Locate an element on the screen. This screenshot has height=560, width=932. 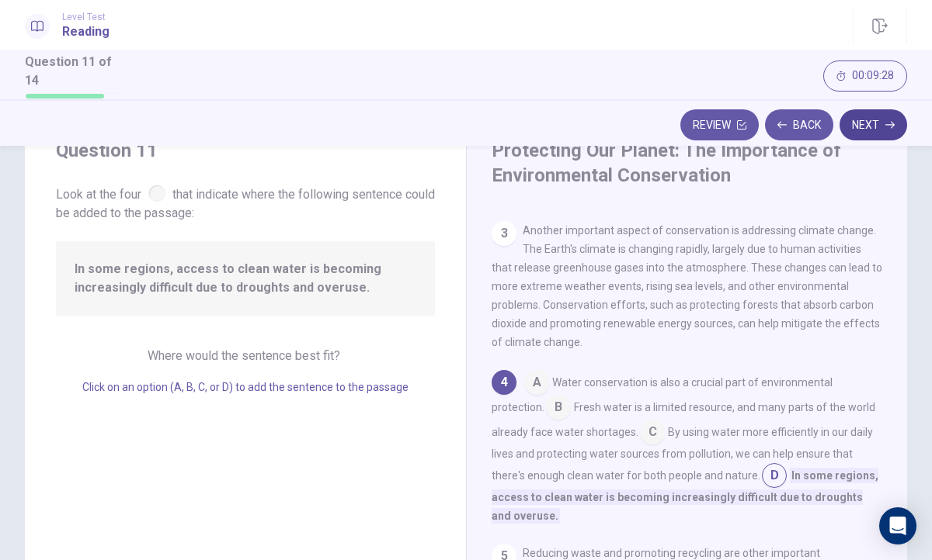
span: Click on an option (A, B, C, or D) to add the sentence to the passage is located at coordinates (246, 388).